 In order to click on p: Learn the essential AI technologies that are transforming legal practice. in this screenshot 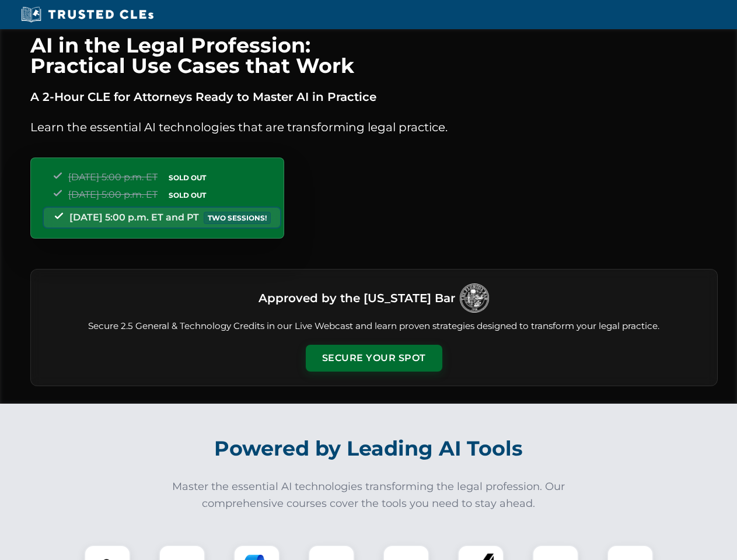, I will do `click(374, 127)`.